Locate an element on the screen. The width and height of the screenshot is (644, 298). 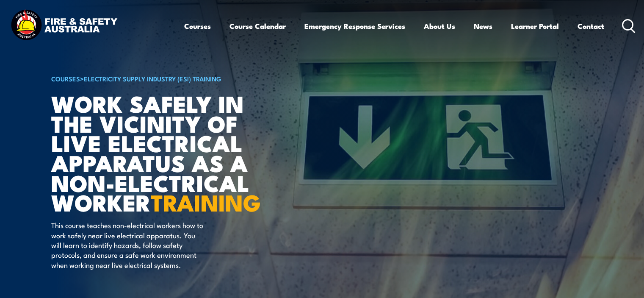
a: News is located at coordinates (483, 26).